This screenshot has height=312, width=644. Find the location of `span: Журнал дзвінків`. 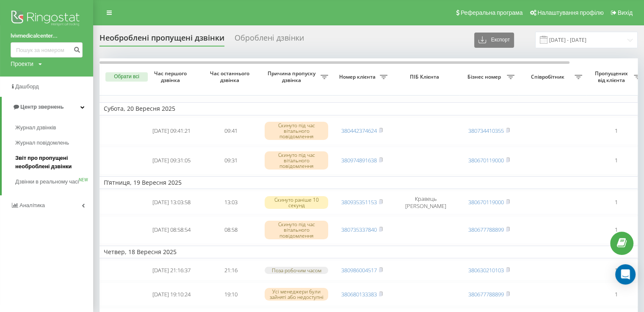

span: Журнал дзвінків is located at coordinates (35, 128).